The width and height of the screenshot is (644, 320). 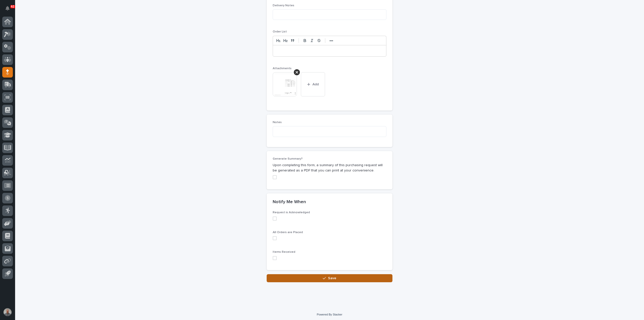 What do you see at coordinates (12, 7) in the screenshot?
I see `p: 62` at bounding box center [12, 7].